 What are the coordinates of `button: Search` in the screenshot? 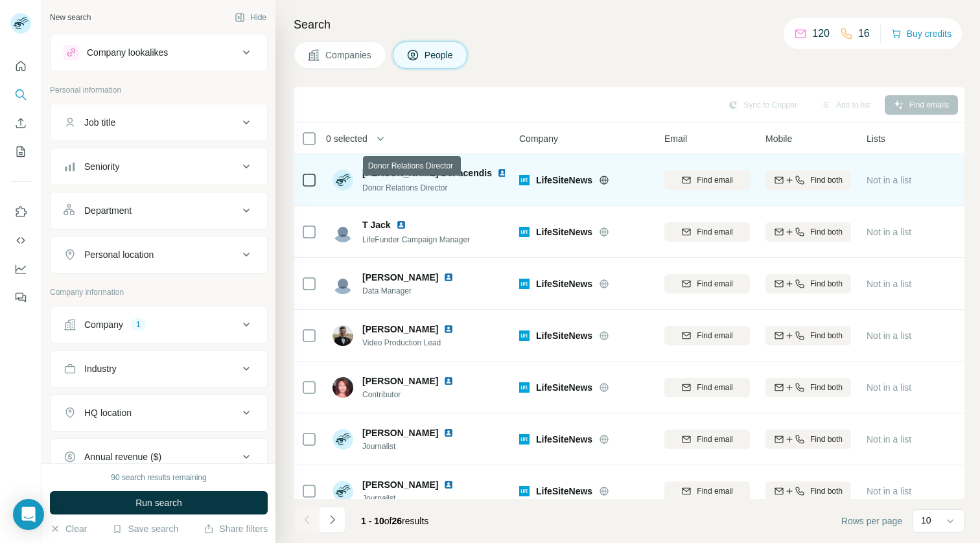 It's located at (20, 95).